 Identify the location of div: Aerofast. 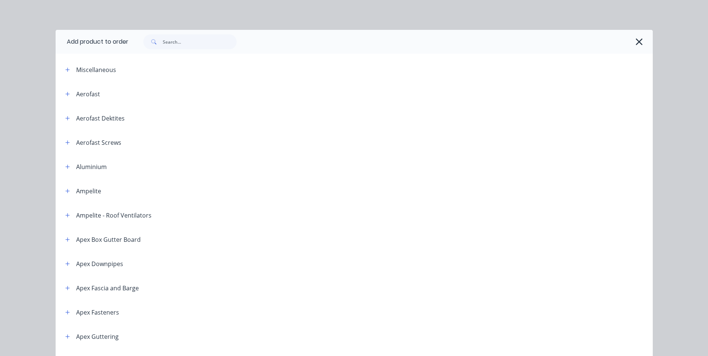
(88, 94).